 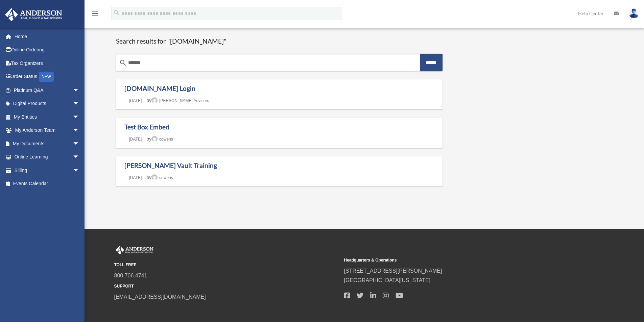 I want to click on a: Platinum Q&Aarrow_drop_down, so click(x=47, y=90).